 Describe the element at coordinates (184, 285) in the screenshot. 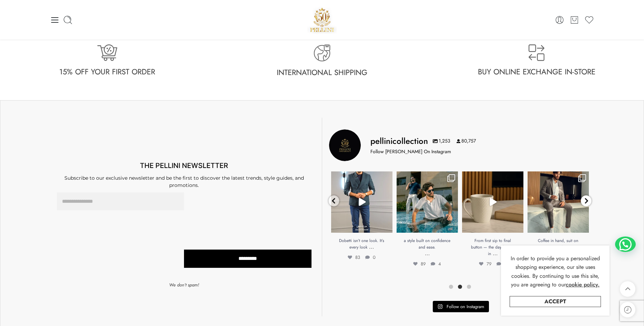

I see `em: We don’t spam!` at that location.